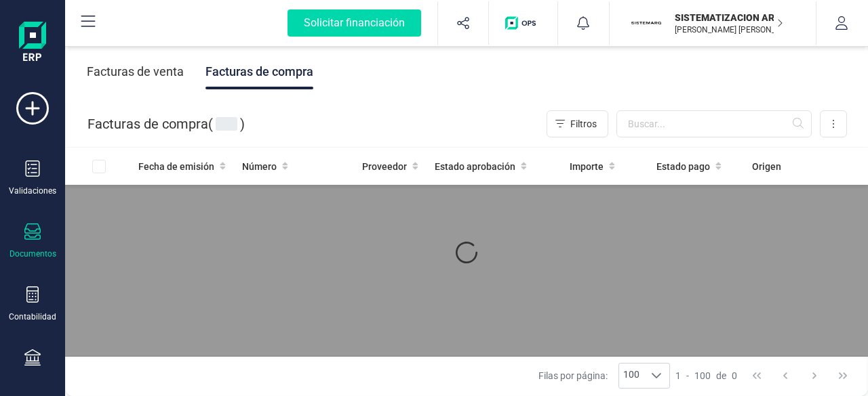 Image resolution: width=868 pixels, height=396 pixels. What do you see at coordinates (259, 72) in the screenshot?
I see `div: Facturas de compra` at bounding box center [259, 72].